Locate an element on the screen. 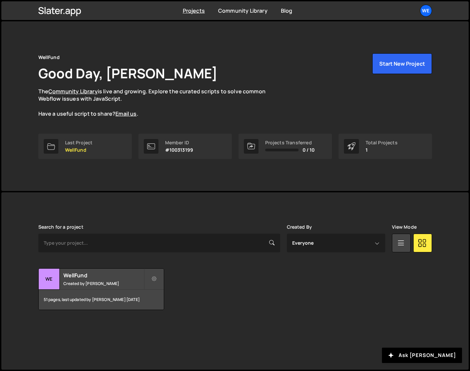 This screenshot has width=470, height=371. label: View Mode is located at coordinates (404, 227).